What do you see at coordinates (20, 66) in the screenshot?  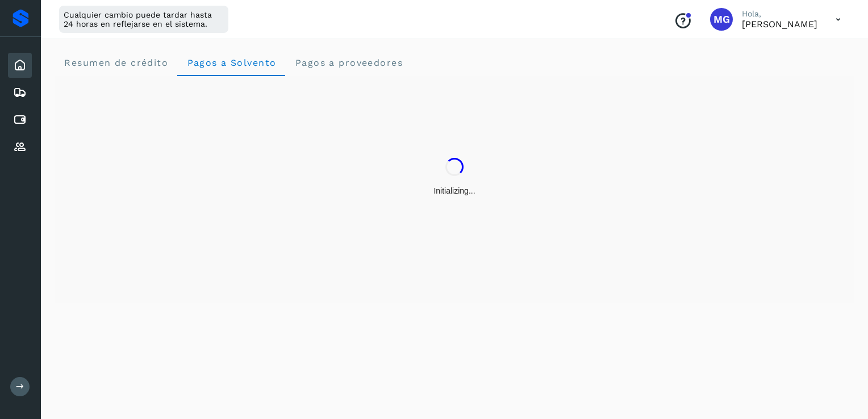 I see `div: Inicio` at bounding box center [20, 66].